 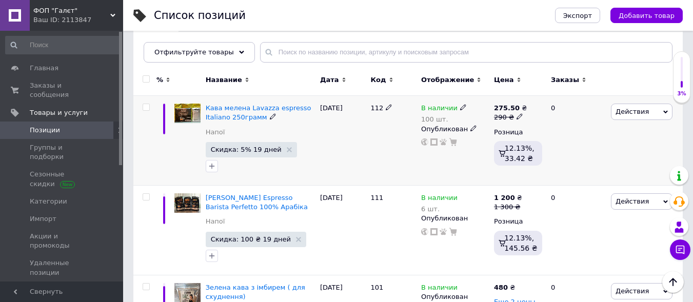 I want to click on span: 112, so click(x=377, y=108).